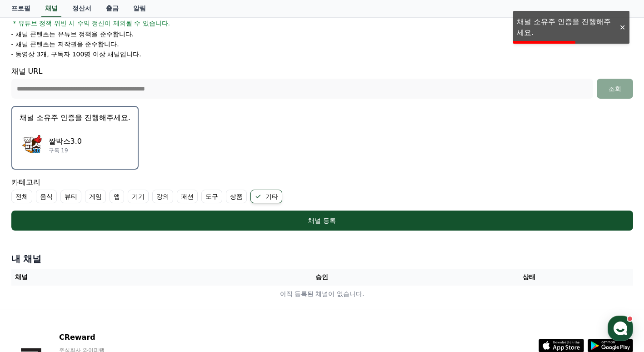 The height and width of the screenshot is (352, 644). I want to click on a: 설정, so click(146, 287).